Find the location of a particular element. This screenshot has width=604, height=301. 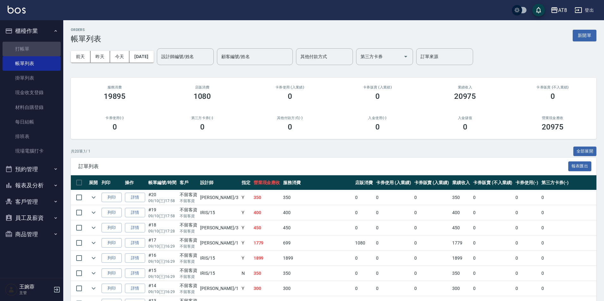

button: Open is located at coordinates (406, 57).